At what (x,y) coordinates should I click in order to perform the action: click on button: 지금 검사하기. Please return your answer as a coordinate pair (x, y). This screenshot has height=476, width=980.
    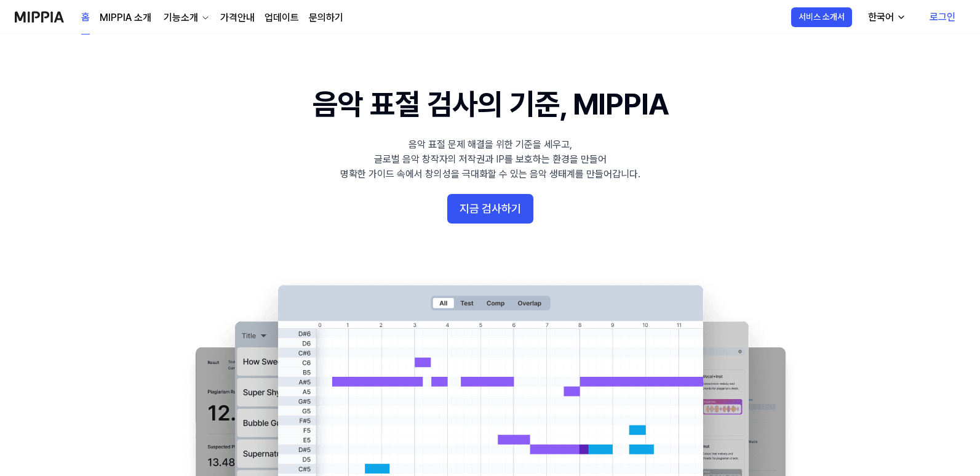
    Looking at the image, I should click on (490, 209).